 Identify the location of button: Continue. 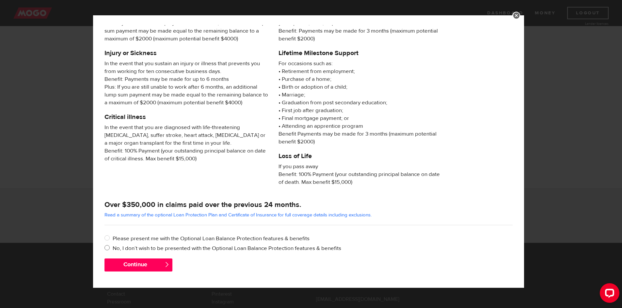
(138, 265).